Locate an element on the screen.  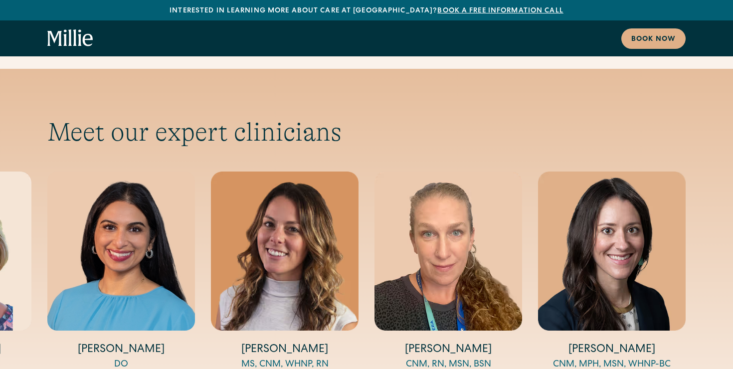
a: Book a free information call is located at coordinates (500, 11).